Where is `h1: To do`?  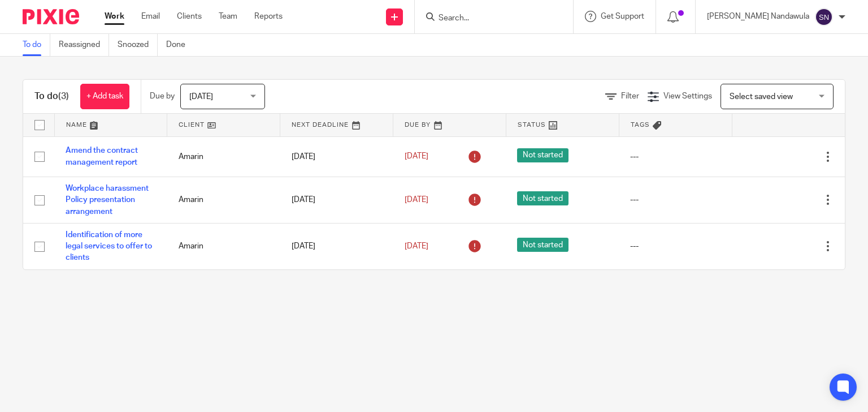
h1: To do is located at coordinates (51, 96).